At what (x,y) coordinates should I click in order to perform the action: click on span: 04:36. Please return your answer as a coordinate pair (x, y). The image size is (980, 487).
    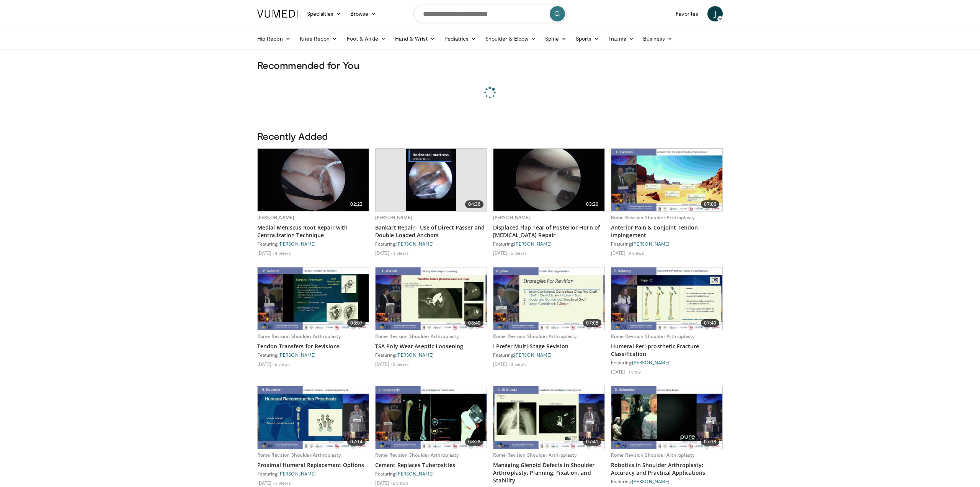
    Looking at the image, I should click on (474, 204).